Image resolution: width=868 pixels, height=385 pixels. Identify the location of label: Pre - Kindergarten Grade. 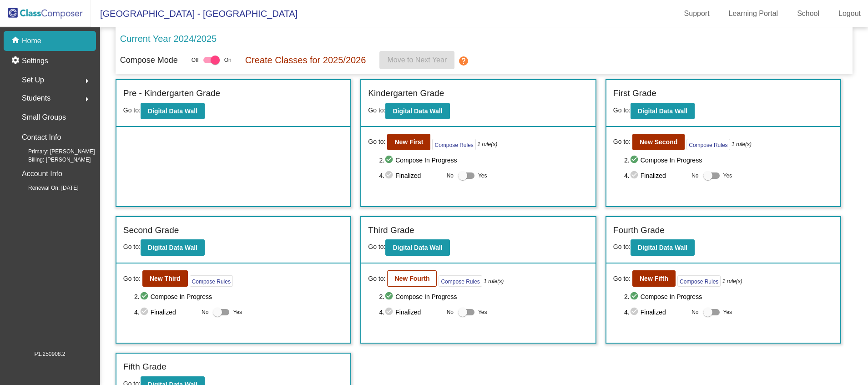
(172, 94).